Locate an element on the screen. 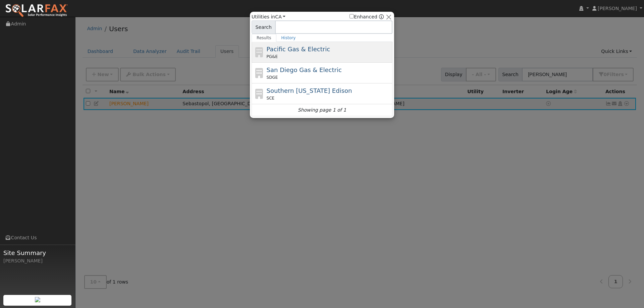  img: SolarFax is located at coordinates (37, 11).